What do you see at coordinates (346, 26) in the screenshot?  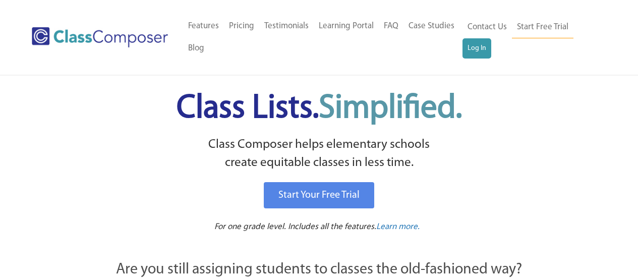 I see `a: Learning Portal` at bounding box center [346, 26].